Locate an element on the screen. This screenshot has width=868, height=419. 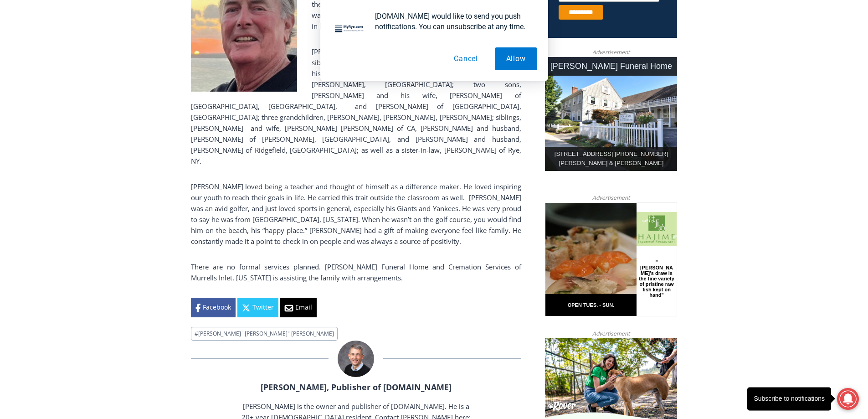
a: Email is located at coordinates (298, 308).